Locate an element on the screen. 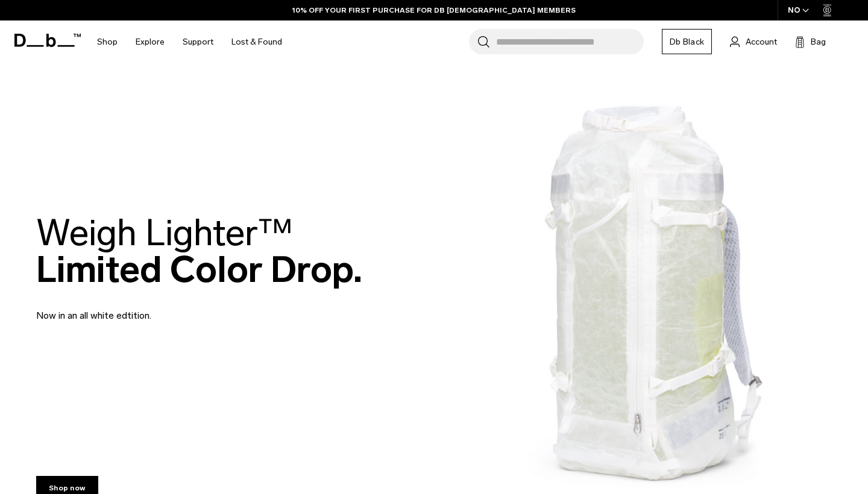 This screenshot has width=868, height=494. button: Bag is located at coordinates (810, 42).